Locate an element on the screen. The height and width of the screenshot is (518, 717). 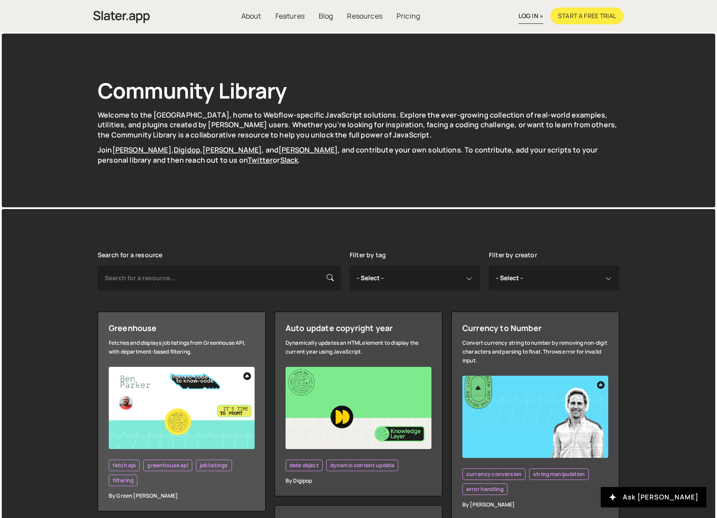
a: Features is located at coordinates (290, 16).